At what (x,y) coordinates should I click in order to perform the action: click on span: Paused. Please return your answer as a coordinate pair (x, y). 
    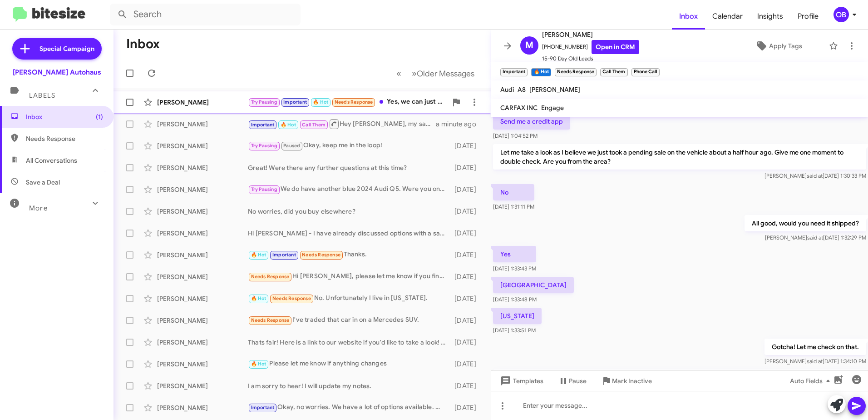
    Looking at the image, I should click on (291, 146).